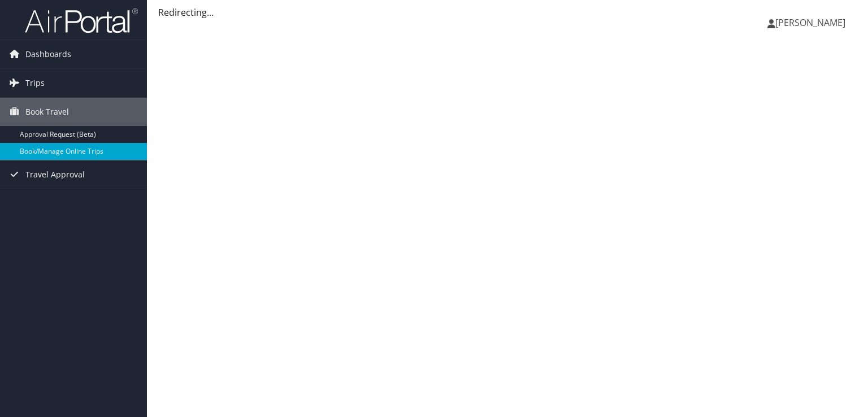 The height and width of the screenshot is (417, 868). What do you see at coordinates (47, 112) in the screenshot?
I see `span: Book Travel` at bounding box center [47, 112].